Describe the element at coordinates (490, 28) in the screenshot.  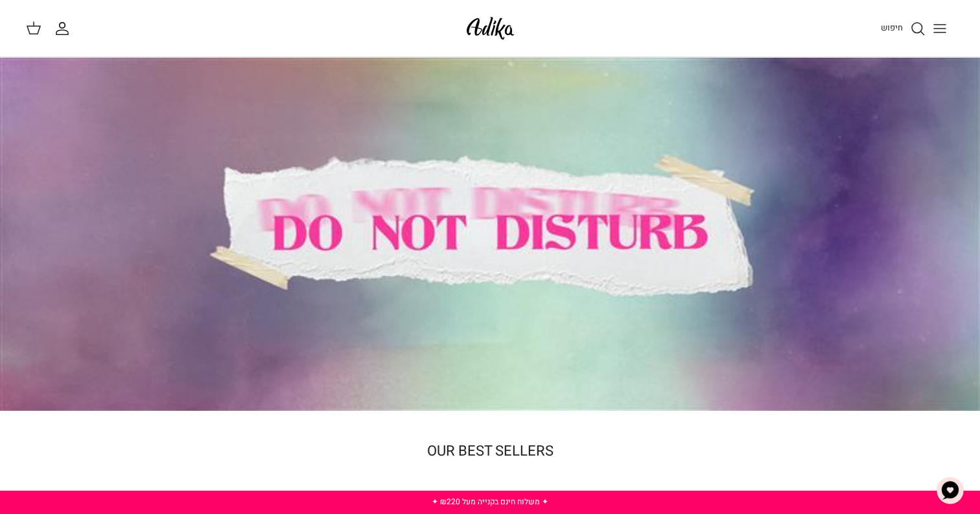
I see `a: Adika IL` at that location.